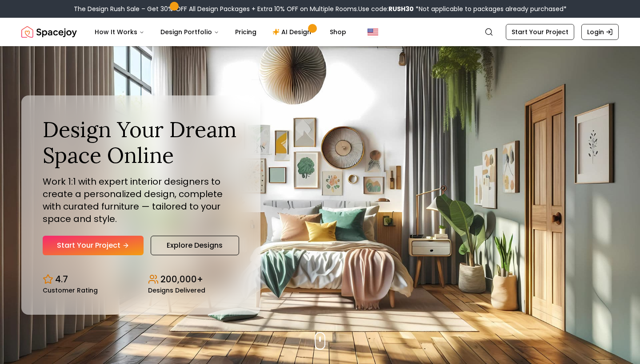 The width and height of the screenshot is (640, 364). Describe the element at coordinates (61, 280) in the screenshot. I see `p: 4.7` at that location.